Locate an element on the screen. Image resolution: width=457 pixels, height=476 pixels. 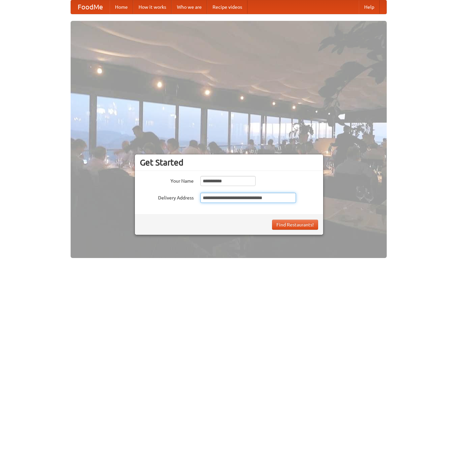
a: Recipe videos is located at coordinates (228, 7).